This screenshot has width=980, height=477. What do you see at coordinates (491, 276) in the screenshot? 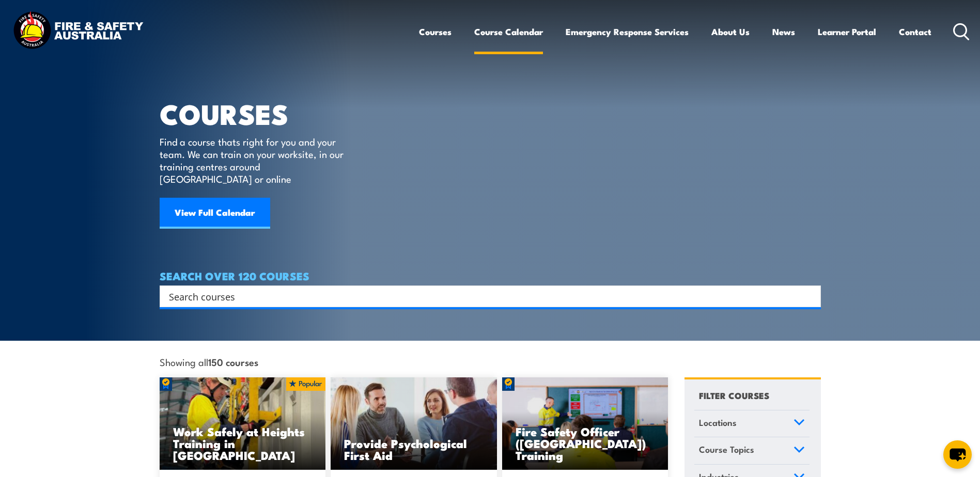
I see `h4: SEARCH OVER 120 COURSES` at bounding box center [491, 276].